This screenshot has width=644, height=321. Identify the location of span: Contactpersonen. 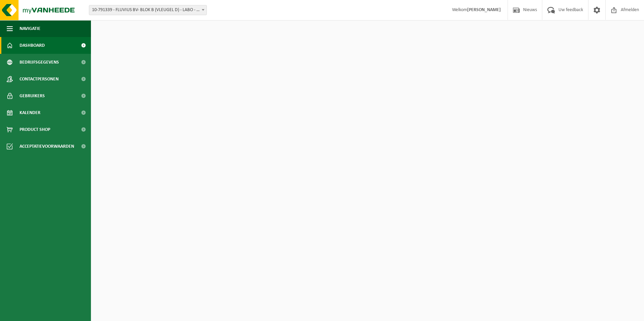
(39, 79).